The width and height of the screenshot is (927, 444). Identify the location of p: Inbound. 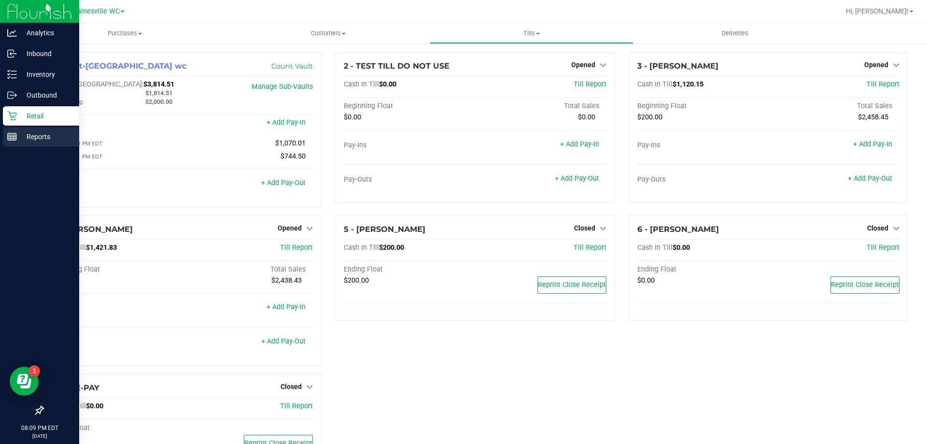
(46, 54).